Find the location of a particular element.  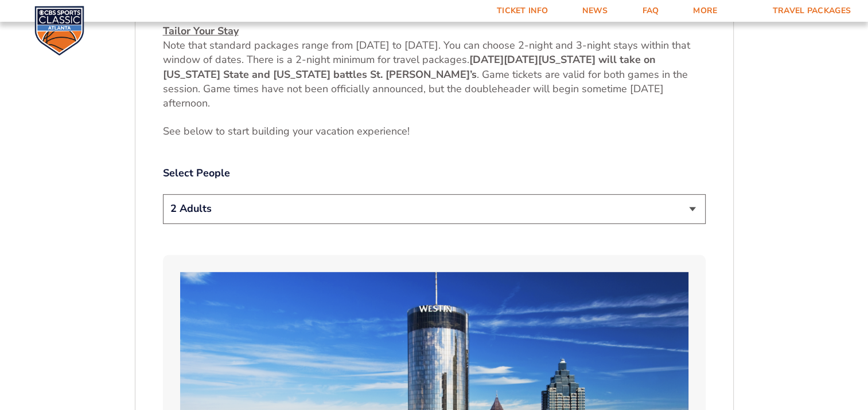

img: CBS Sports Classic is located at coordinates (59, 30).